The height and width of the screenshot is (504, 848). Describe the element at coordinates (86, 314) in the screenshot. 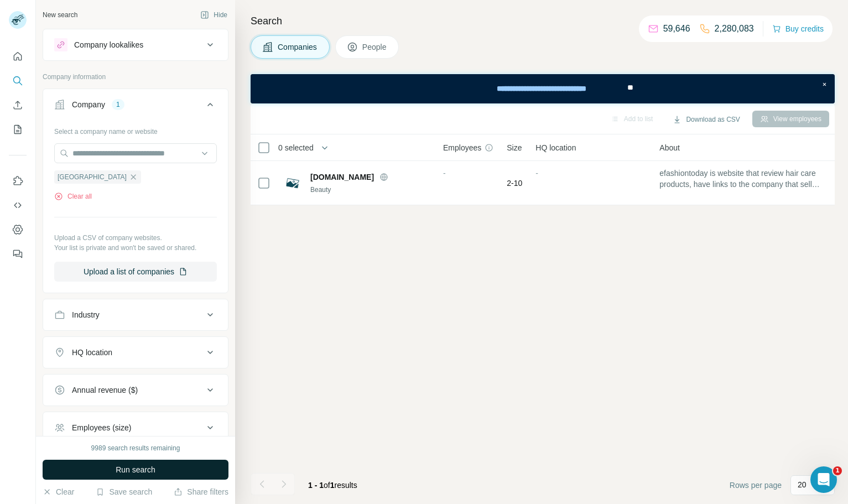

I see `div: Industry` at that location.